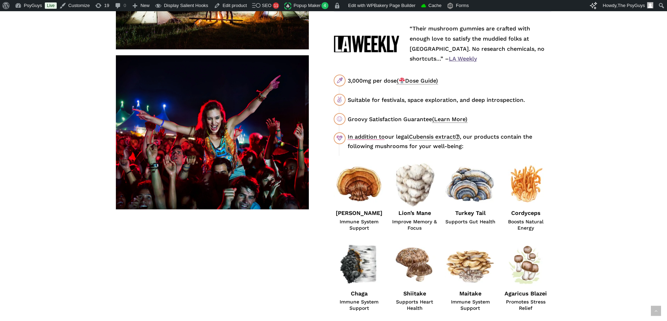 Image resolution: width=667 pixels, height=321 pixels. I want to click on span: Boosts Natural Energy, so click(526, 225).